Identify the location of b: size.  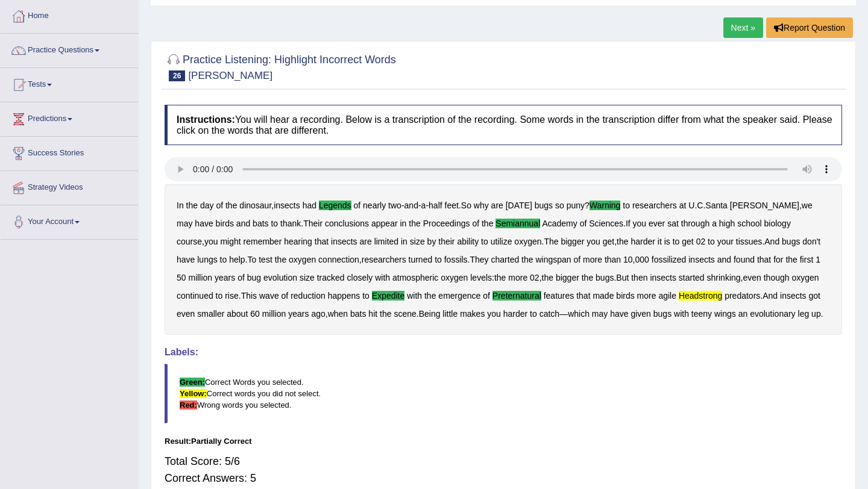
(307, 278).